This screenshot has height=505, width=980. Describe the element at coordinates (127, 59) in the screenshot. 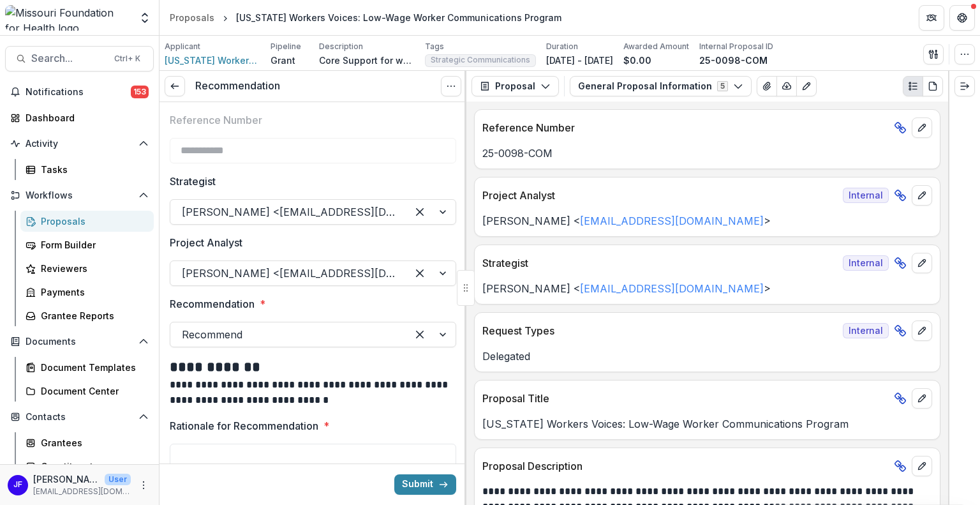

I see `div: Ctrl + K` at that location.